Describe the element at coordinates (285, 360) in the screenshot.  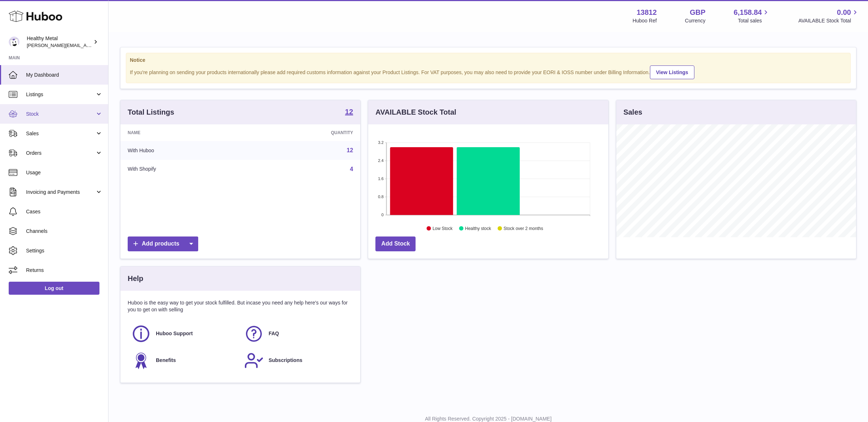
I see `span: Subscriptions` at that location.